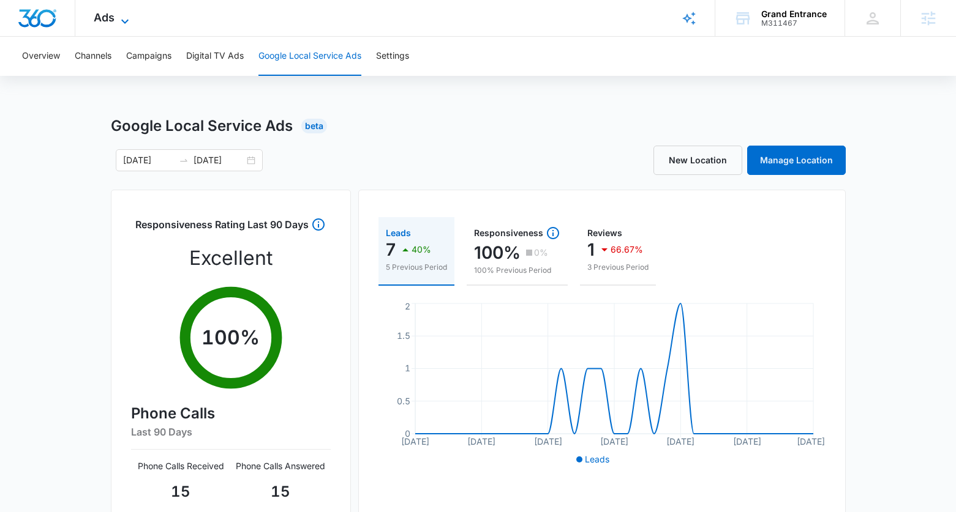  Describe the element at coordinates (793, 23) in the screenshot. I see `div: account id` at that location.